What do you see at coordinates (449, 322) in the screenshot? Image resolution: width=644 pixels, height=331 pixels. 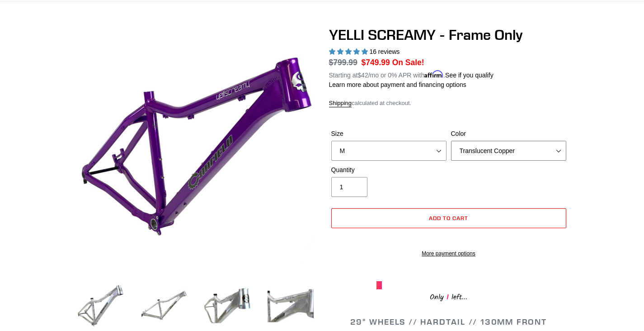 I see `span: 29" WHEELS // HARDTAIL // 130MM FRONT` at bounding box center [449, 322].